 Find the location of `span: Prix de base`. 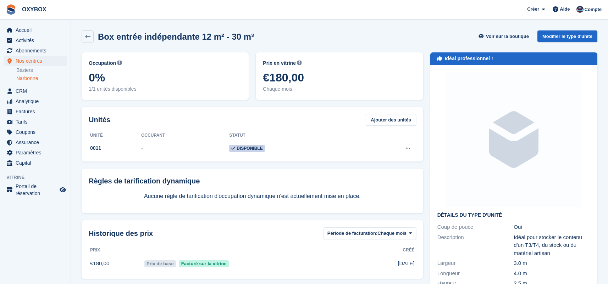

span: Prix de base is located at coordinates (160, 264).